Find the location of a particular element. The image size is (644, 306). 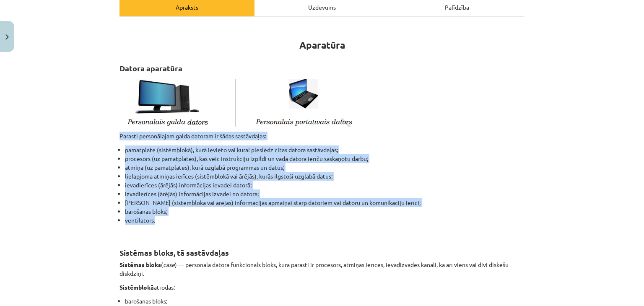

img: icon-close-lesson-0947bae3869378f0d4975bcd49f059093ad1ed9edebbc8119c70593378902aed.svg is located at coordinates (7, 37).